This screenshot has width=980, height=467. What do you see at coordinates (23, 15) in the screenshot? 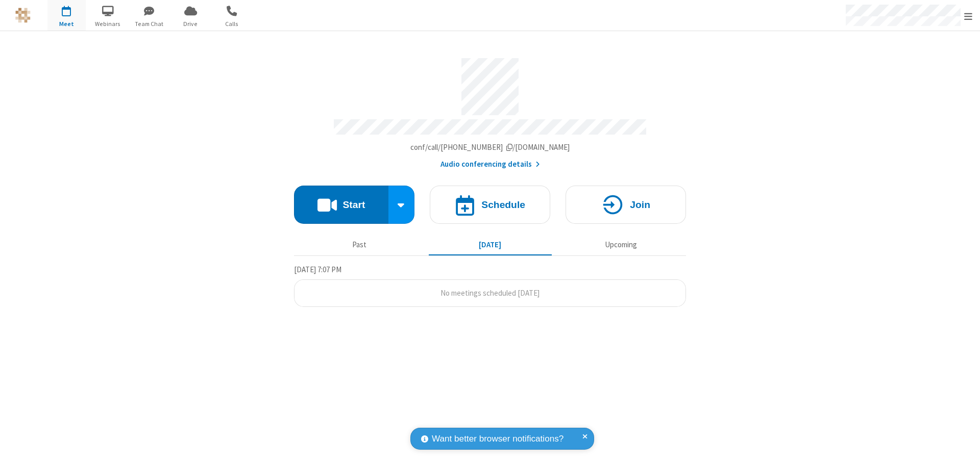
I see `img: QA Selenium DO NOT DELETE OR CHANGE` at bounding box center [23, 15].